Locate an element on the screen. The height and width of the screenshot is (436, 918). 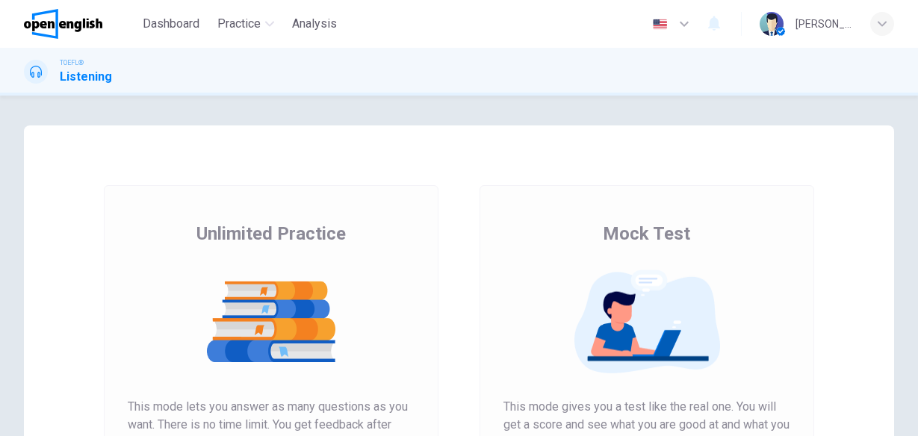
a: Analysis is located at coordinates (314, 24).